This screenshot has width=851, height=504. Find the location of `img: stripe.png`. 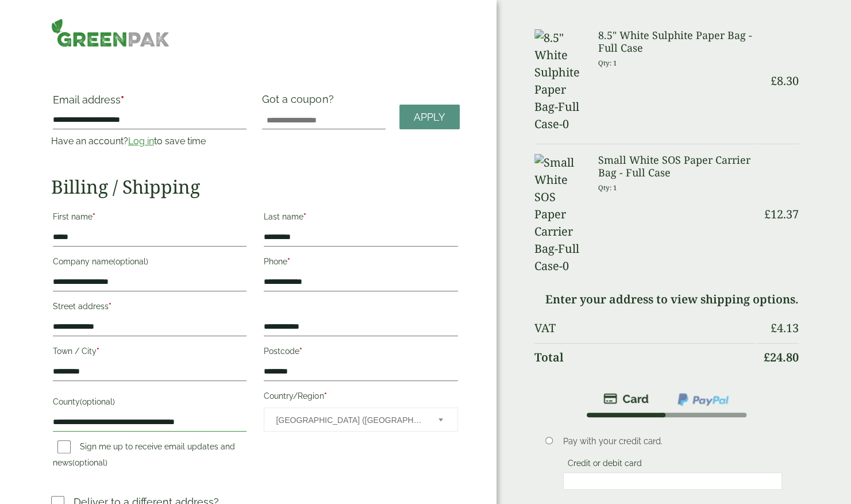

img: stripe.png is located at coordinates (625, 399).